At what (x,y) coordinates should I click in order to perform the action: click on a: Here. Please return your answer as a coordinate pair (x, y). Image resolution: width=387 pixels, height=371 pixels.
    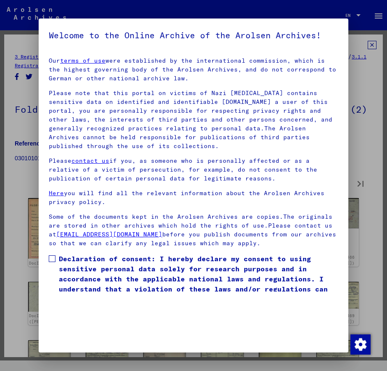
    Looking at the image, I should click on (56, 193).